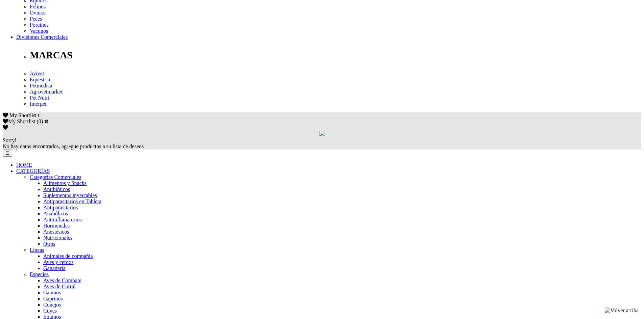 The height and width of the screenshot is (319, 644). Describe the element at coordinates (42, 37) in the screenshot. I see `span: Divisiones Comerciales` at that location.